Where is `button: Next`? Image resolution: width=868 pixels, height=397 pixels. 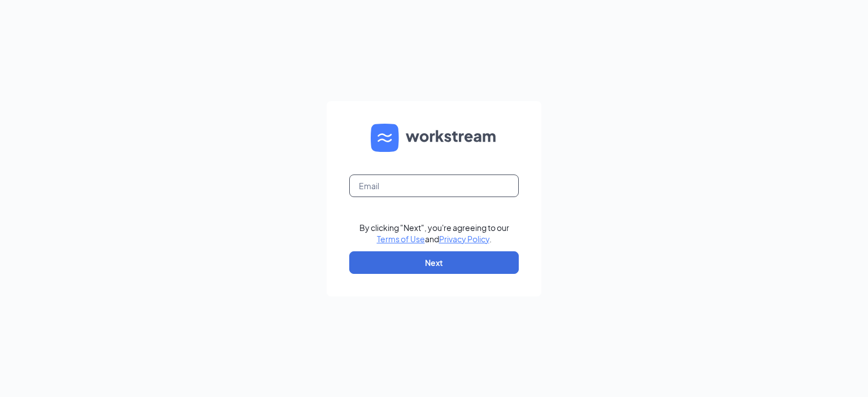 button: Next is located at coordinates (434, 263).